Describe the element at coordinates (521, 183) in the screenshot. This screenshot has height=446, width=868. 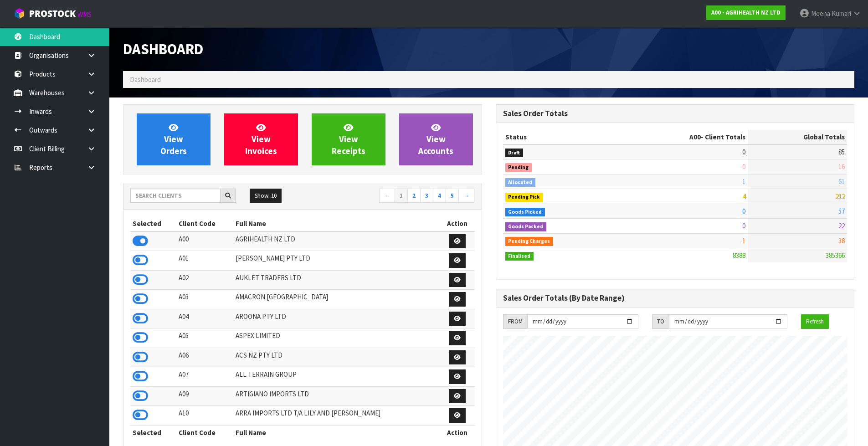
I see `span: Allocated` at that location.